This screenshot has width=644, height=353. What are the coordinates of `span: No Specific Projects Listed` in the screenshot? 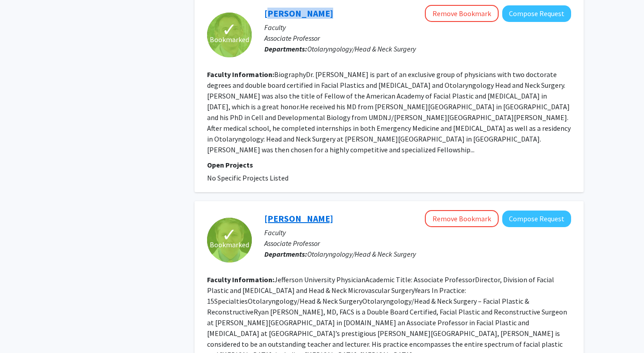 It's located at (248, 178).